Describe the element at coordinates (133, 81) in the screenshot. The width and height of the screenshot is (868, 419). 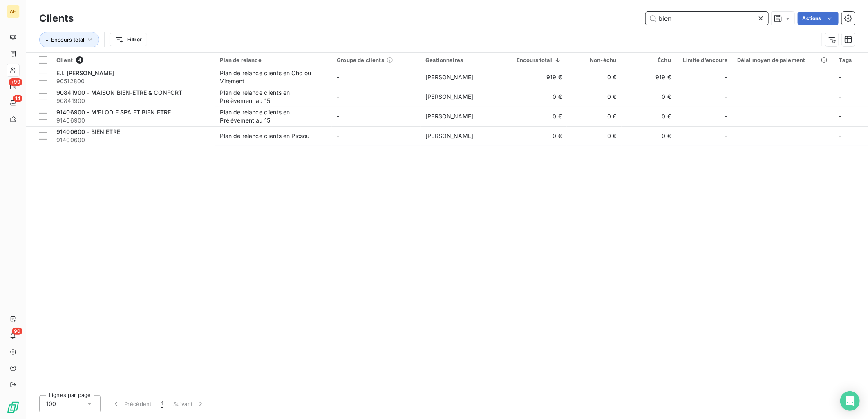
I see `span: 90512800` at that location.